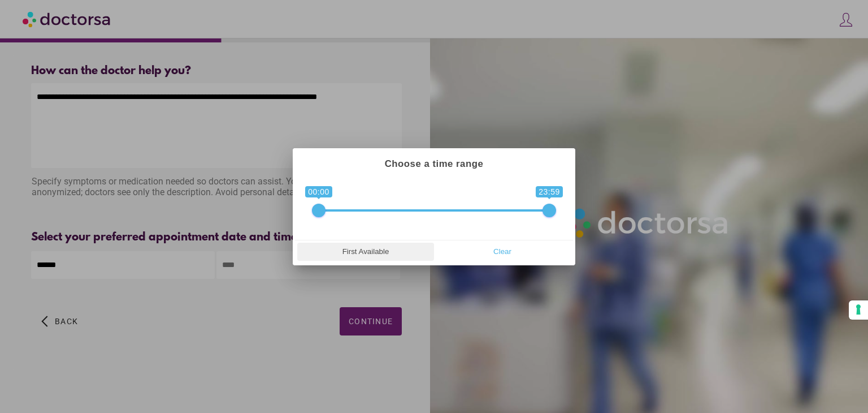 Image resolution: width=868 pixels, height=413 pixels. Describe the element at coordinates (366, 252) in the screenshot. I see `span: First Available` at that location.